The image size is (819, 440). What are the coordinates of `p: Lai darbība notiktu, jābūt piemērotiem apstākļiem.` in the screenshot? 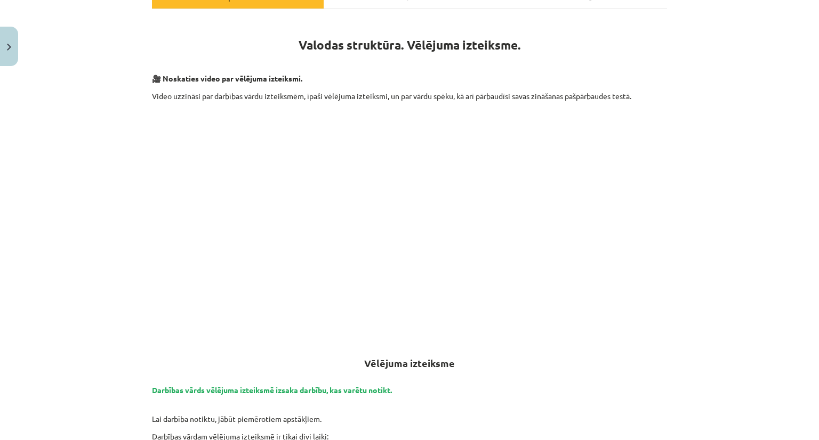 It's located at (409, 414).